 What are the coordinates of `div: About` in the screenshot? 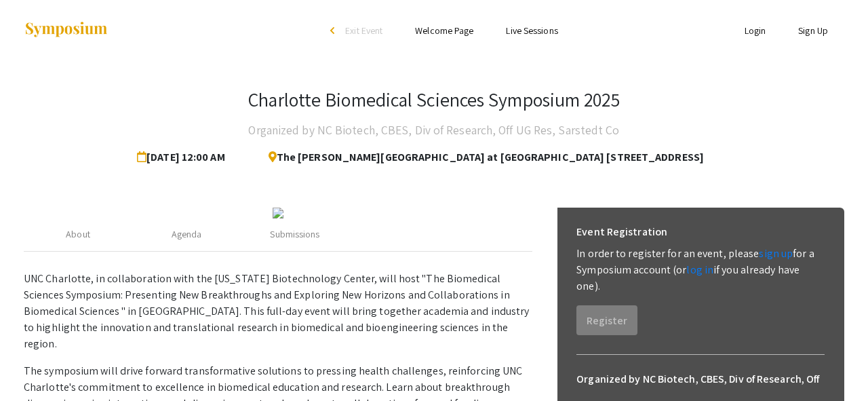 It's located at (78, 234).